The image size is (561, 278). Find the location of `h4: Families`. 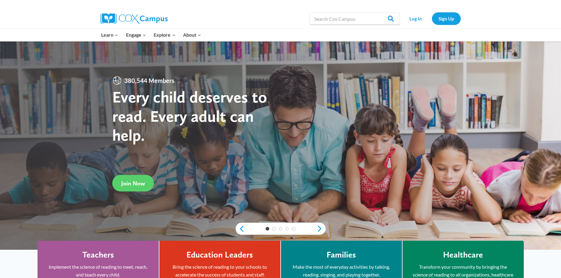

h4: Families is located at coordinates (341, 254).